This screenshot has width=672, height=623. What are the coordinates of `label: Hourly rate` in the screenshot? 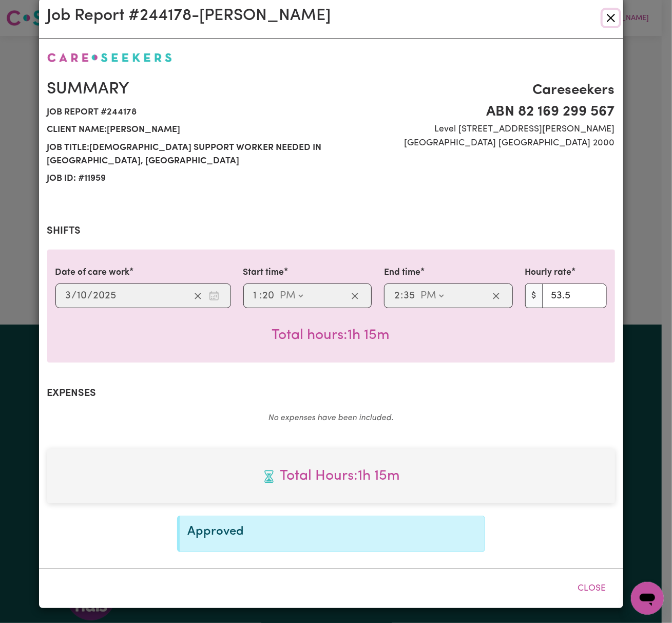 It's located at (548, 273).